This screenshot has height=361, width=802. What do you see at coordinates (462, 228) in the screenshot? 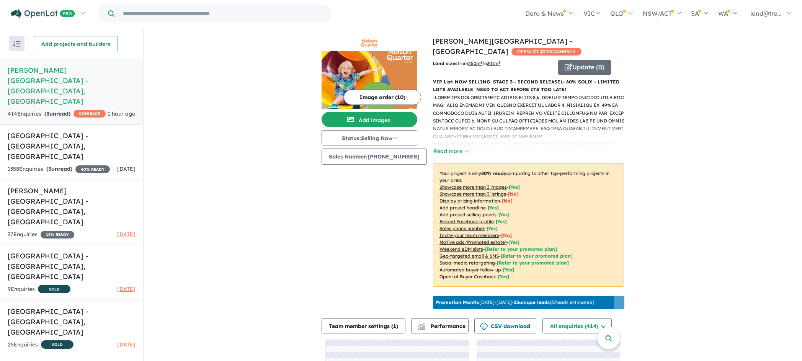
I see `u: Sales phone number` at bounding box center [462, 228].